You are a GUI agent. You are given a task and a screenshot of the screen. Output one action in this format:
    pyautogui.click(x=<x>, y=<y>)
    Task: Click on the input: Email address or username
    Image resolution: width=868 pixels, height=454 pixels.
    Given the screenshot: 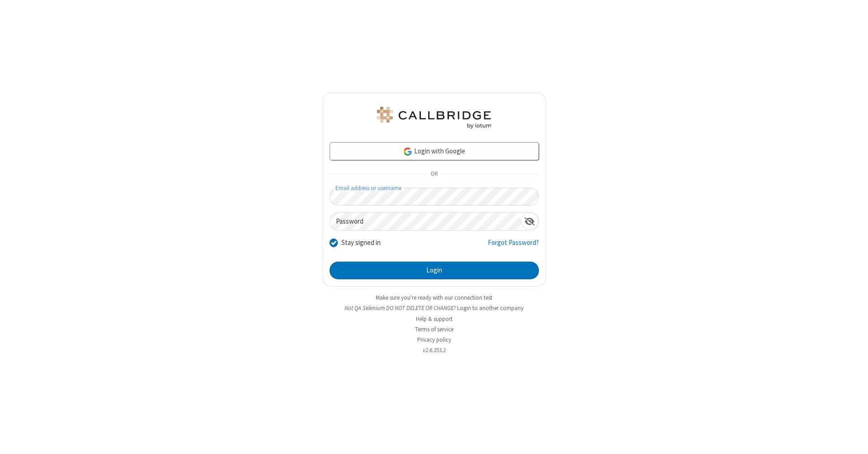 What is the action you would take?
    pyautogui.click(x=434, y=196)
    